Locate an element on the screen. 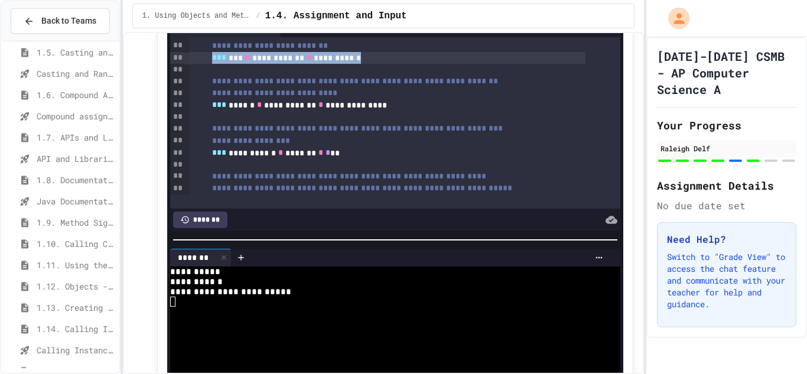 The width and height of the screenshot is (807, 374). span: Calling Instance Methods - Topic 1.14 is located at coordinates (76, 350).